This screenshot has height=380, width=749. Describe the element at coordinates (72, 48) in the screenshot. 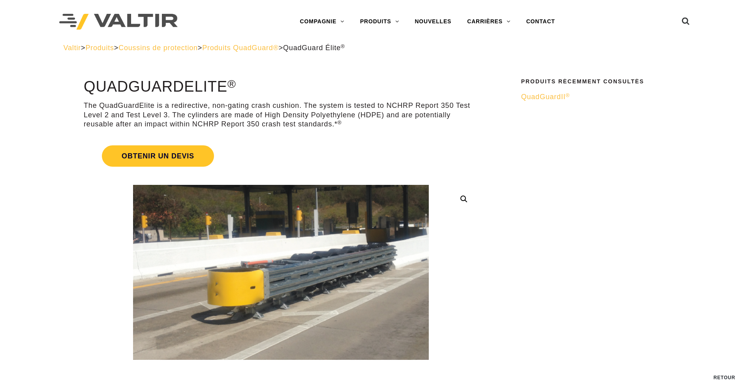

I see `a: Valtir` at that location.